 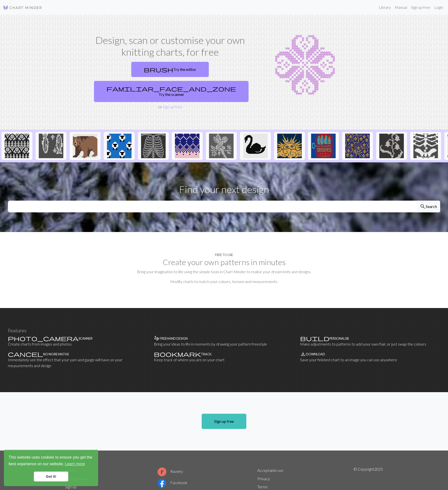 I want to click on h4: Free to use, so click(x=224, y=255).